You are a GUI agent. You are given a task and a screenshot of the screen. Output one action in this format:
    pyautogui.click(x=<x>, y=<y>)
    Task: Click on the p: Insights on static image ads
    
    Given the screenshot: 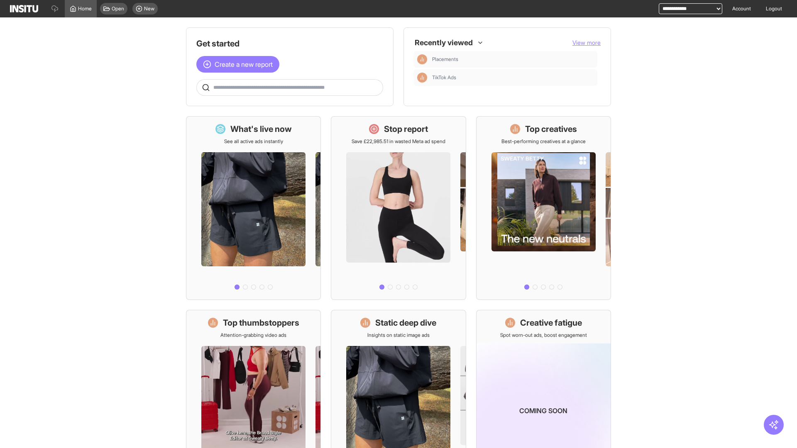 What is the action you would take?
    pyautogui.click(x=398, y=335)
    